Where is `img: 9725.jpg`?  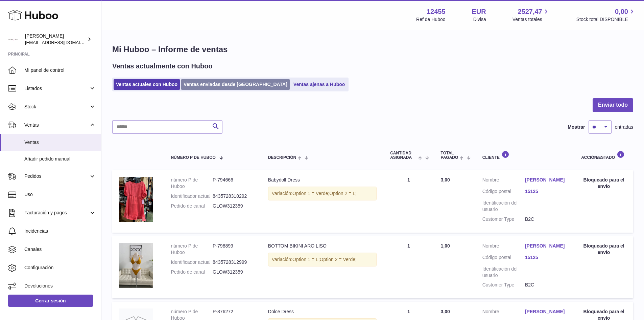 img: 9725.jpg is located at coordinates (136, 265).